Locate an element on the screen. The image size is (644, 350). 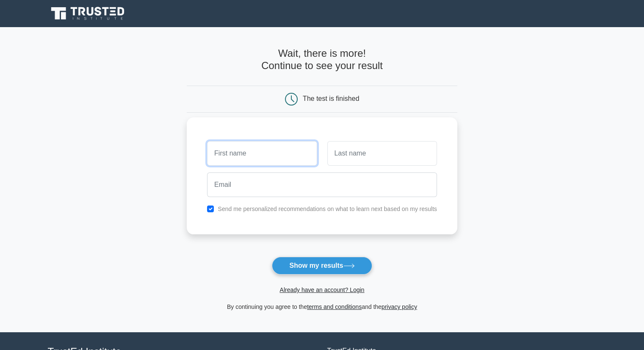
a: privacy policy is located at coordinates (399, 307).